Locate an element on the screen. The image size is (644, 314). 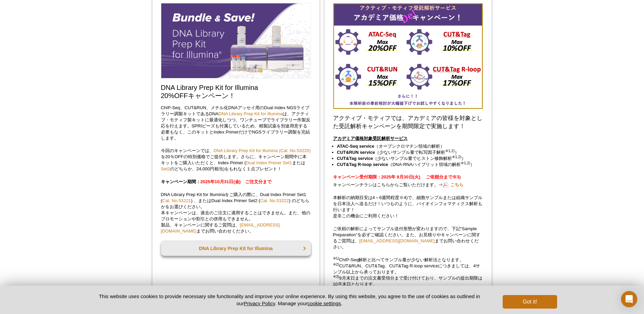
strong: CUT&Tag service is located at coordinates (355, 158).